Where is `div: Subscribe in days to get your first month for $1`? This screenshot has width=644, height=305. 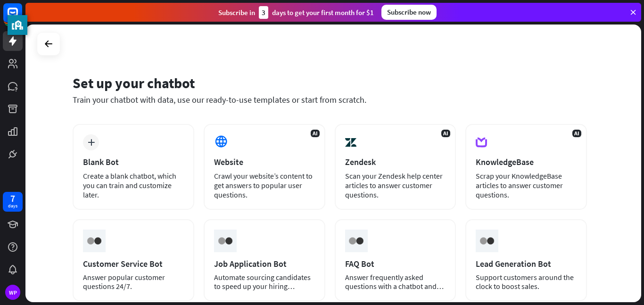 div: Subscribe in days to get your first month for $1 is located at coordinates (296, 12).